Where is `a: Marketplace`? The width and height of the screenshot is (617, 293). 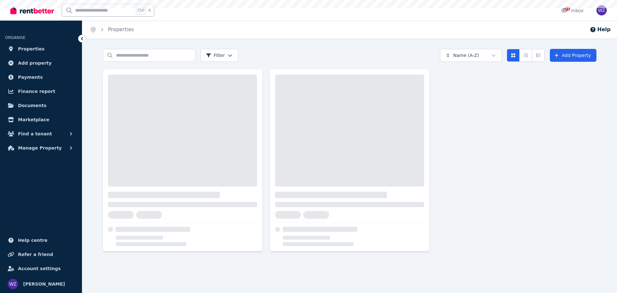 a: Marketplace is located at coordinates (41, 120).